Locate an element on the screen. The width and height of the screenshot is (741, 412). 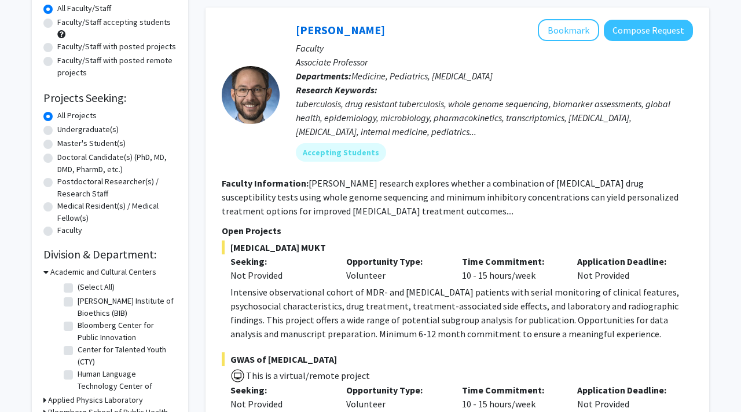
p: Associate Professor is located at coordinates (495, 62).